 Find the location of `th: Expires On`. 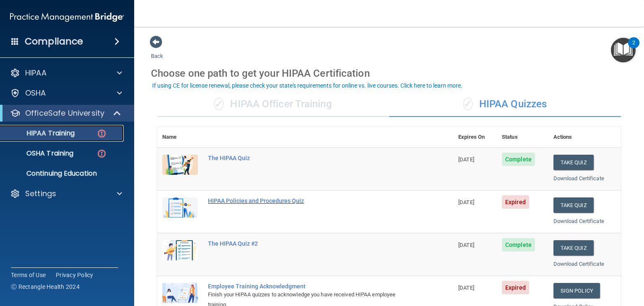

th: Expires On is located at coordinates (475, 137).